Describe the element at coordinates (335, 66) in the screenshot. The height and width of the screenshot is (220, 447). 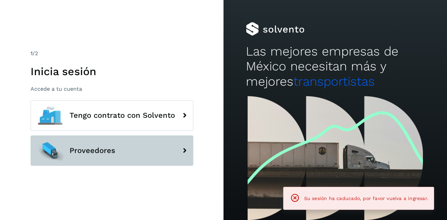
I see `h2: Las mejores empresas de México necesitan más y mejores` at that location.